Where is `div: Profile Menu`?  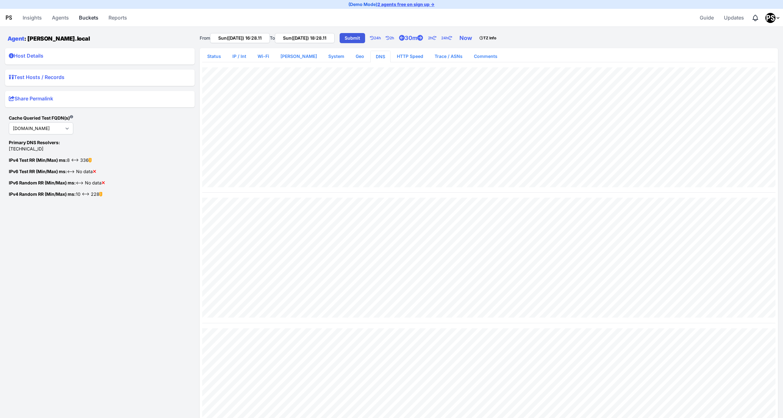 div: Profile Menu is located at coordinates (773, 18).